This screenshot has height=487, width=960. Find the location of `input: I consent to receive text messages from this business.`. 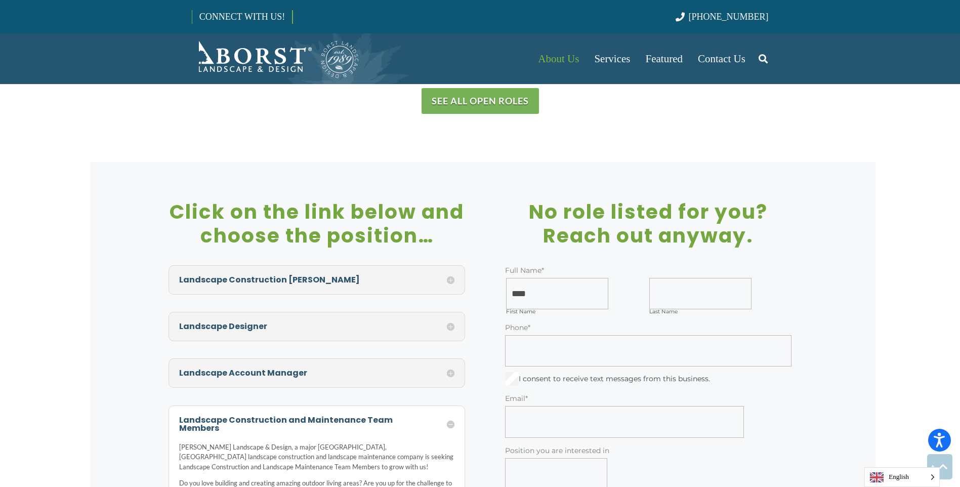

input: I consent to receive text messages from this business. is located at coordinates (512, 379).